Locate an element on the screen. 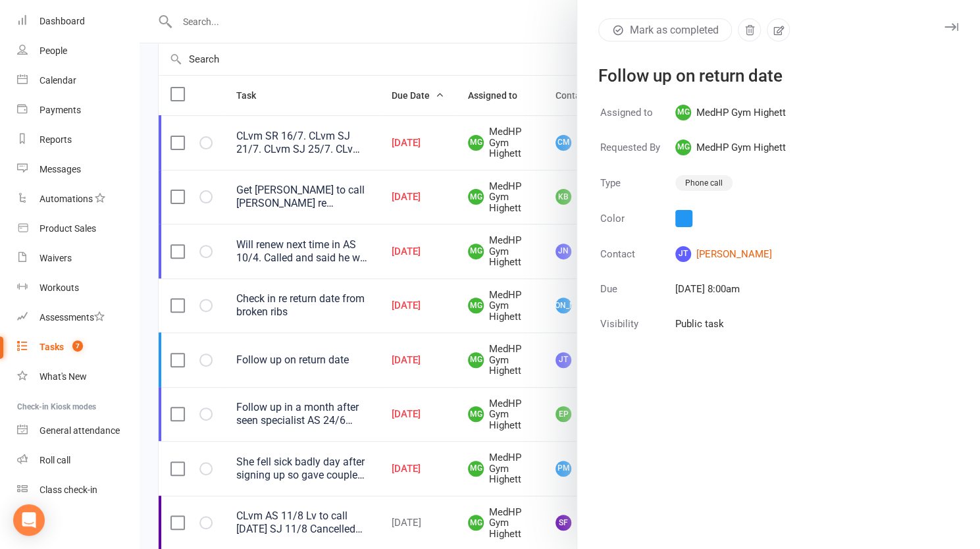 The image size is (980, 549). td: Type is located at coordinates (637, 191).